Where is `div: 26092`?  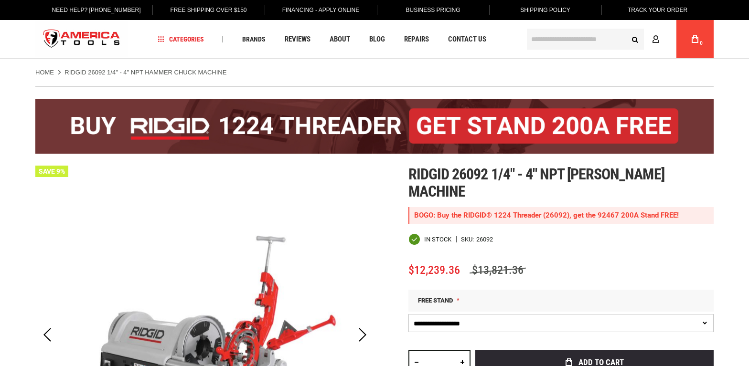
div: 26092 is located at coordinates (484, 239).